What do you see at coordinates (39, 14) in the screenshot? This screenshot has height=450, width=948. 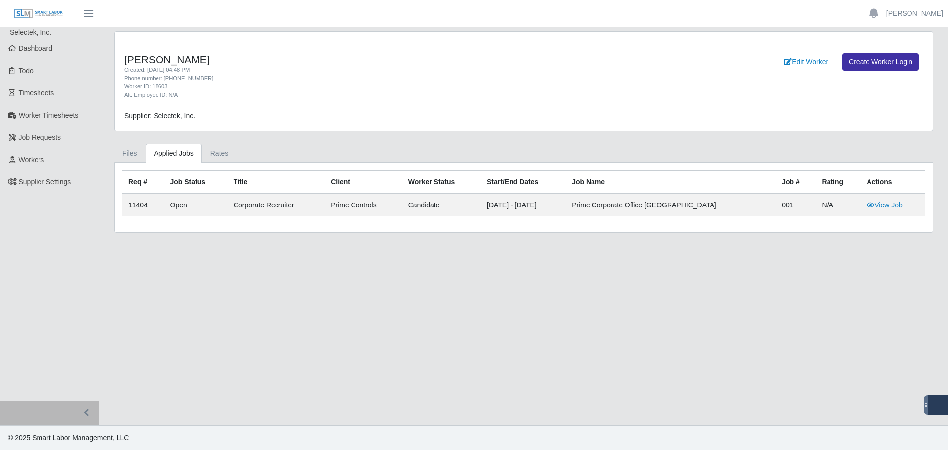 I see `img: SLM Logo` at bounding box center [39, 14].